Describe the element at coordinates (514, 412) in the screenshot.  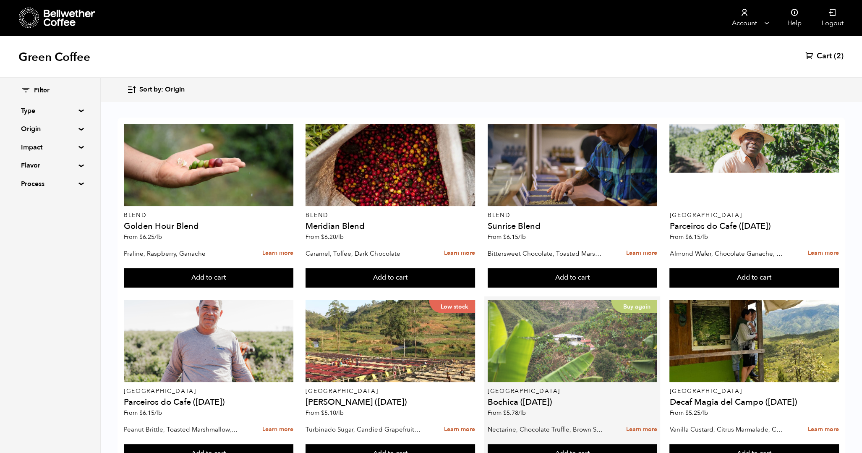
I see `bdi: 5.78` at that location.